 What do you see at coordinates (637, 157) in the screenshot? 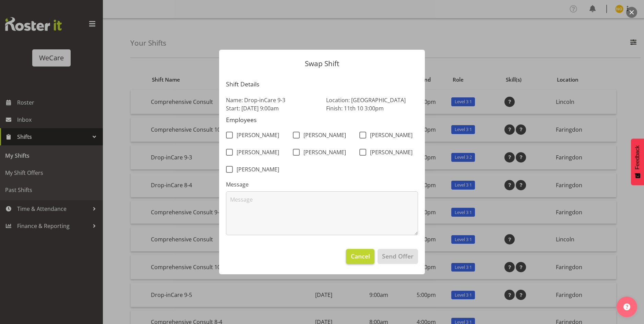
I see `span: Feedback` at bounding box center [637, 157].